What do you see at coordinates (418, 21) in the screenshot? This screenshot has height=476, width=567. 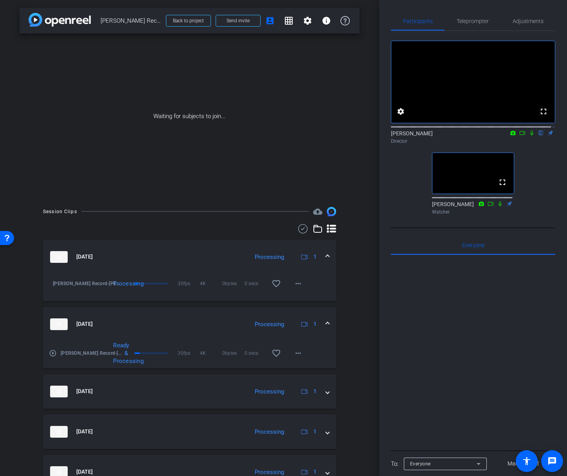 I see `span: Participants` at bounding box center [418, 21].